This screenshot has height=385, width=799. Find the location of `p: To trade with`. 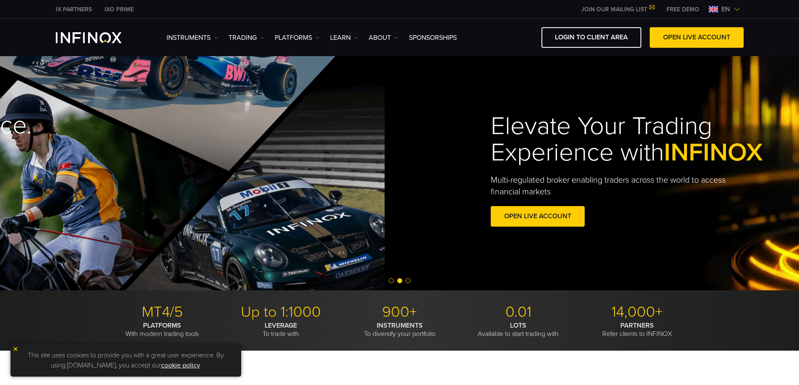

p: To trade with is located at coordinates (281, 330).